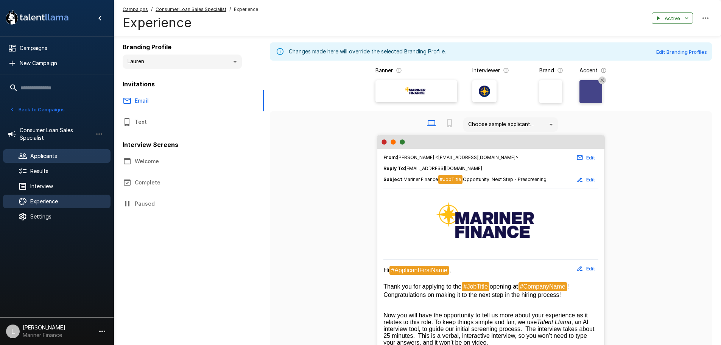 This screenshot has width=721, height=345. What do you see at coordinates (147, 47) in the screenshot?
I see `b: Branding Profile` at bounding box center [147, 47].